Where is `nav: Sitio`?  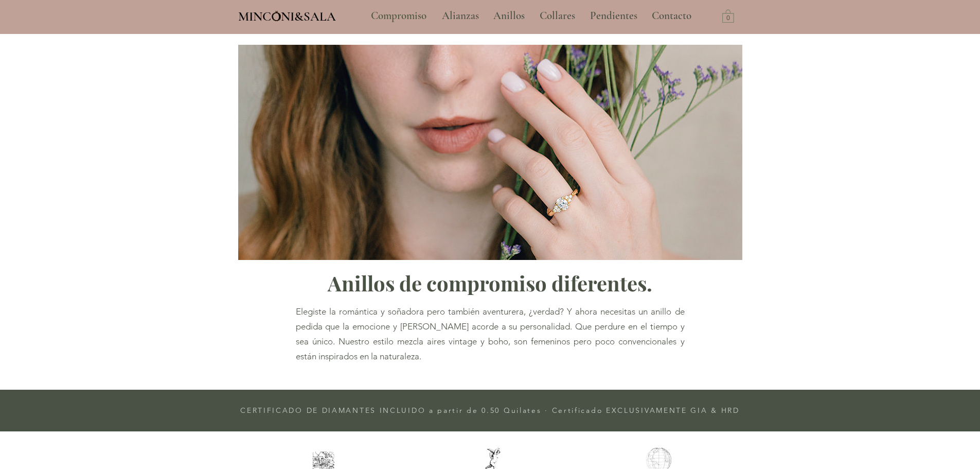
nav: Sitio is located at coordinates (531, 16).